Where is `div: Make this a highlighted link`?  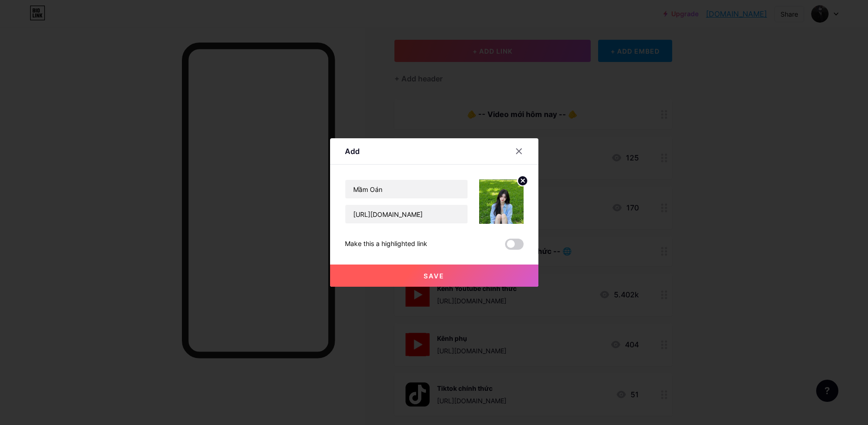
div: Make this a highlighted link is located at coordinates (386, 244).